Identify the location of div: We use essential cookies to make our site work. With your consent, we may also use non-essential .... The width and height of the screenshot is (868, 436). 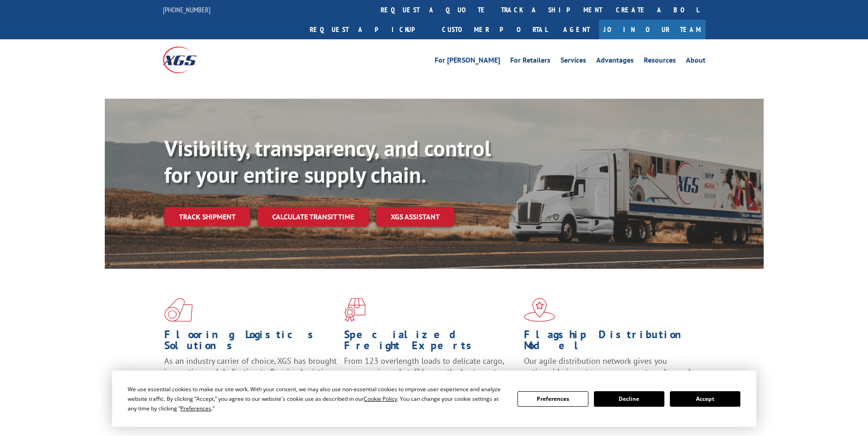
(317, 399).